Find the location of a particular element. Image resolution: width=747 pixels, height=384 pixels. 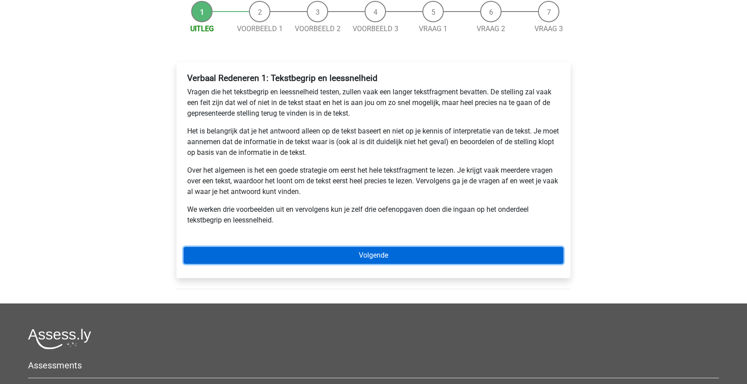

a: Vraag 1 is located at coordinates (433, 28).